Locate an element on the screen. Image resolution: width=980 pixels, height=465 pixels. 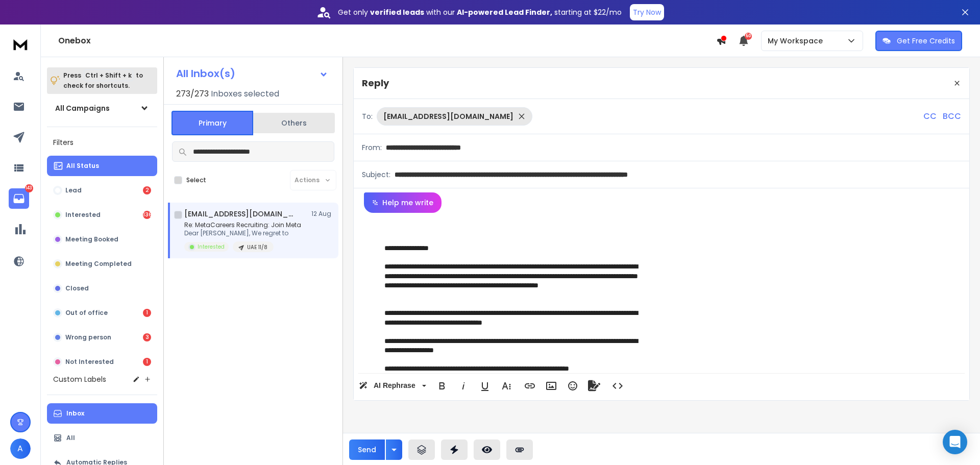
button: All Inbox(s) is located at coordinates (252, 74).